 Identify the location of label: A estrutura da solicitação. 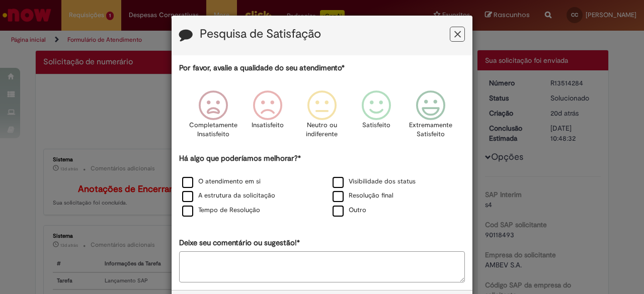
(228, 195).